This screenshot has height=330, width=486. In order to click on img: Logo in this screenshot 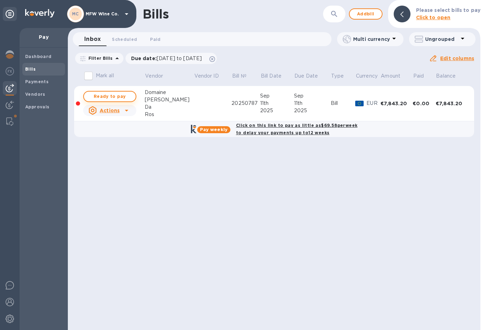, I will do `click(40, 13)`.